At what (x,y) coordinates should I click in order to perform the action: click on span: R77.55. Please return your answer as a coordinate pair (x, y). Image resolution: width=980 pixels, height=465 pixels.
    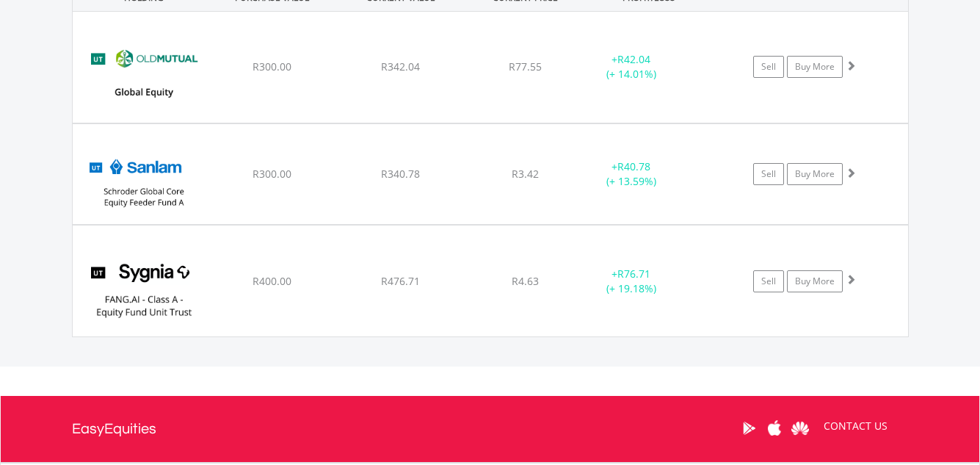
    Looking at the image, I should click on (525, 66).